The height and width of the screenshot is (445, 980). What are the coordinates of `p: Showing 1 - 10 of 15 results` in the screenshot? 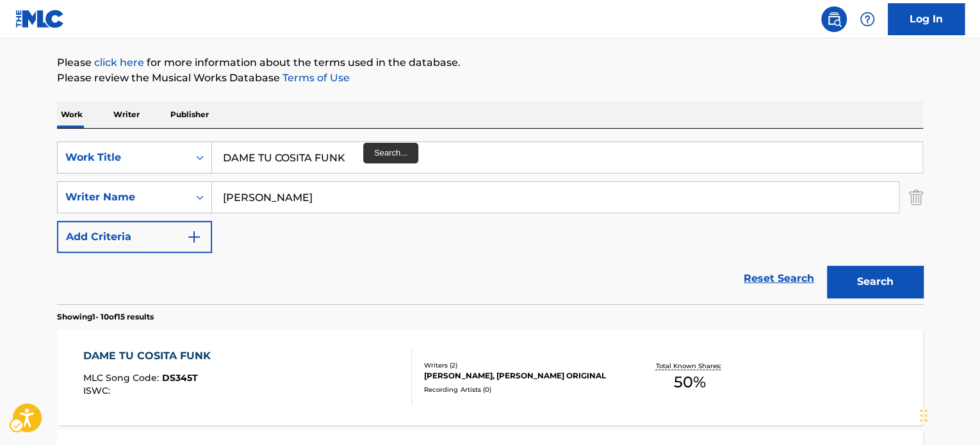 It's located at (105, 317).